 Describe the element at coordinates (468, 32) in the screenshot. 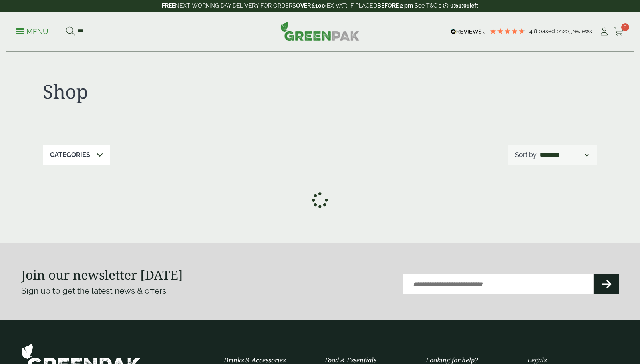

I see `img: REVIEWS.io` at that location.